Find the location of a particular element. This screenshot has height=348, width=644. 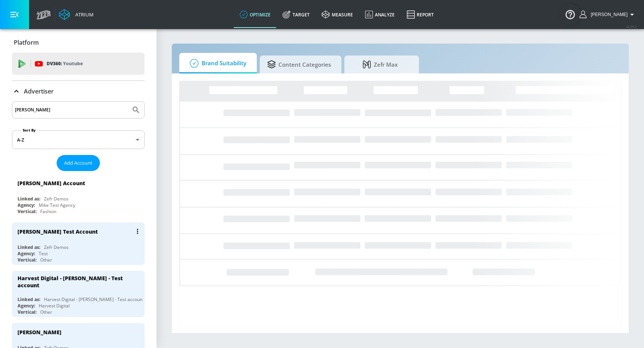

span: Zefr Max is located at coordinates (380, 64).